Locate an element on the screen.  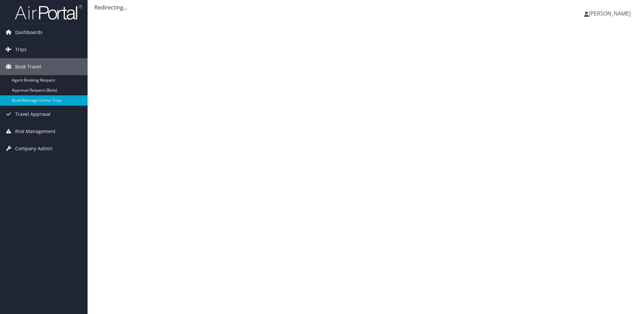
img: airportal-logo.png is located at coordinates (48, 12).